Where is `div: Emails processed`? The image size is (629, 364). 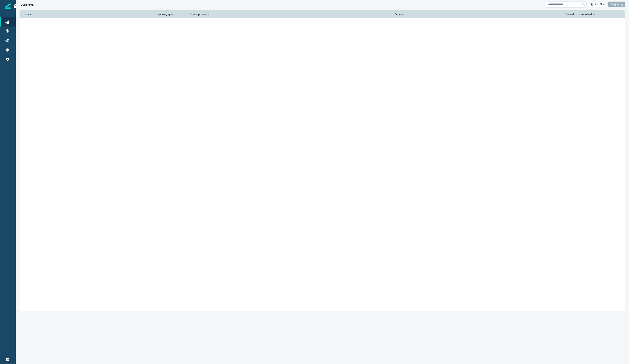 div: Emails processed is located at coordinates (199, 14).